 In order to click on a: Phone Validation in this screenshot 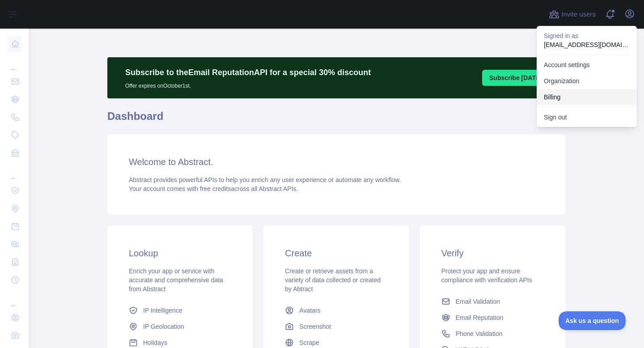, I will do `click(492, 334)`.